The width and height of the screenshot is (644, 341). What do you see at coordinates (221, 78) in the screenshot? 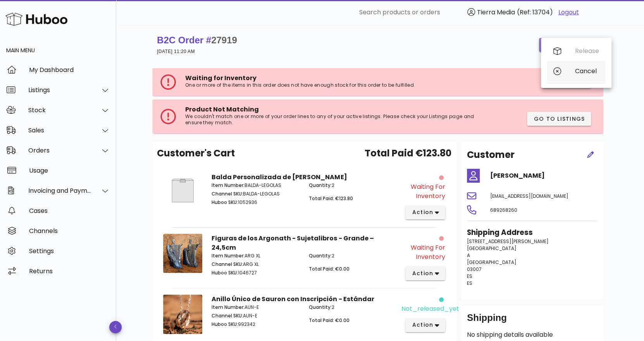
I see `span: Waiting for Inventory` at bounding box center [221, 78].